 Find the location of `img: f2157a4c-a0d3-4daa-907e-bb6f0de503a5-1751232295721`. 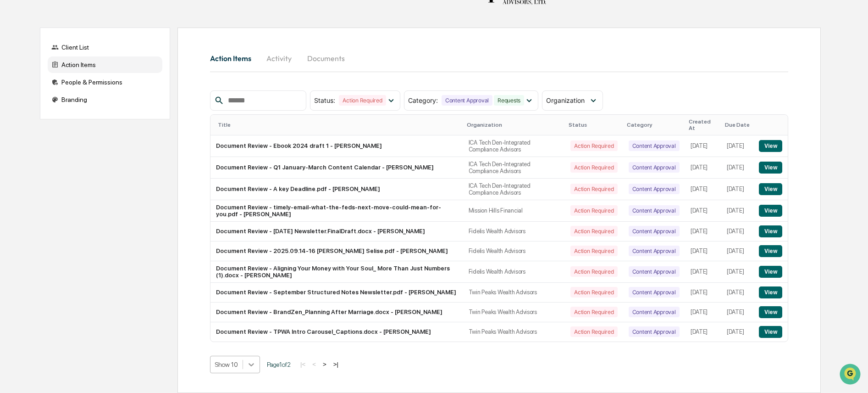

img: f2157a4c-a0d3-4daa-907e-bb6f0de503a5-1751232295721 is located at coordinates (11, 11).